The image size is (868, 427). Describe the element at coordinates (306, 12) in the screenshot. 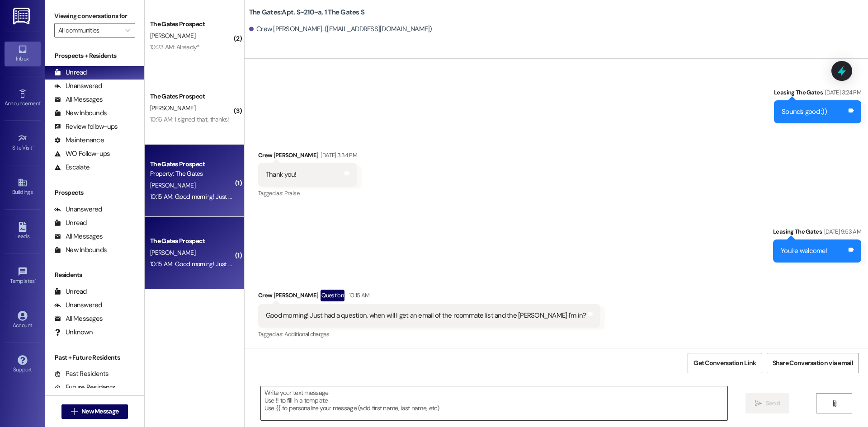

I see `b: The Gates: Apt. S~210~a, 1 The Gates S` at that location.